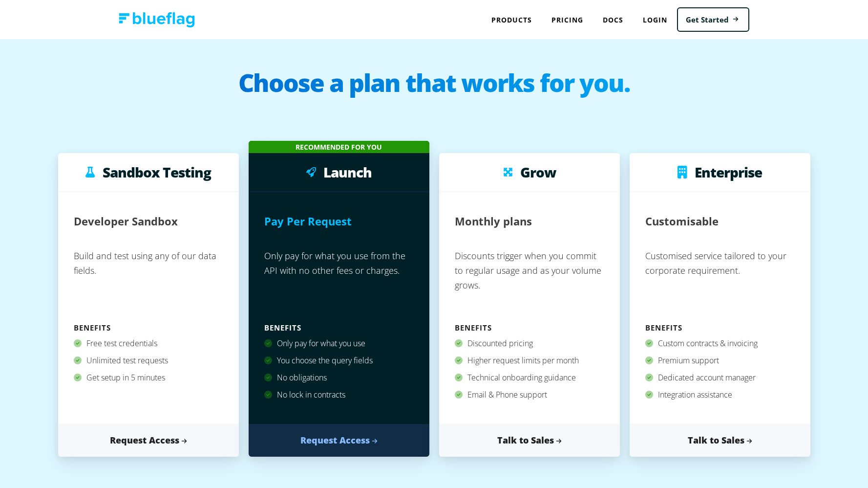  What do you see at coordinates (339, 394) in the screenshot?
I see `div: No lock in contracts` at bounding box center [339, 394].